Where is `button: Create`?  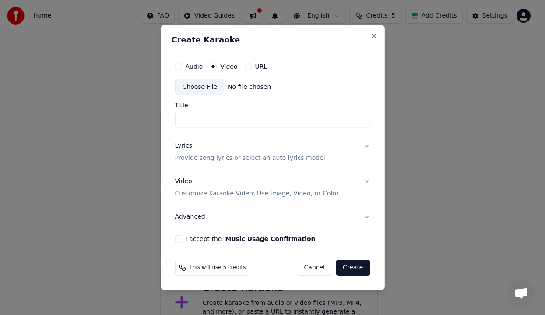 button: Create is located at coordinates (353, 268).